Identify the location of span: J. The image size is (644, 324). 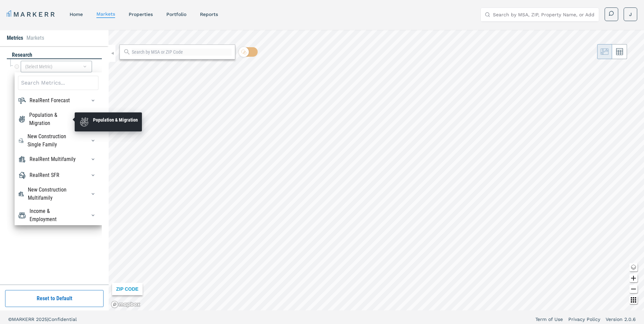
(630, 15).